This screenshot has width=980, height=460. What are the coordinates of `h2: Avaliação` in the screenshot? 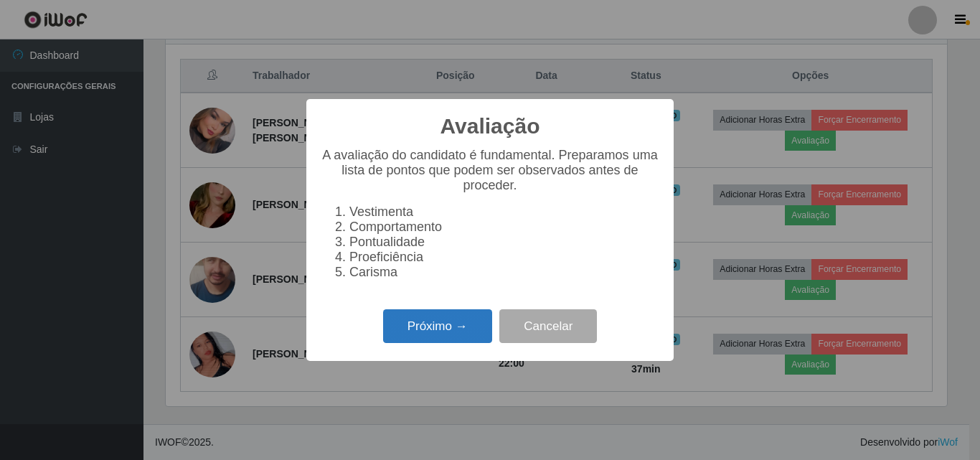 It's located at (490, 126).